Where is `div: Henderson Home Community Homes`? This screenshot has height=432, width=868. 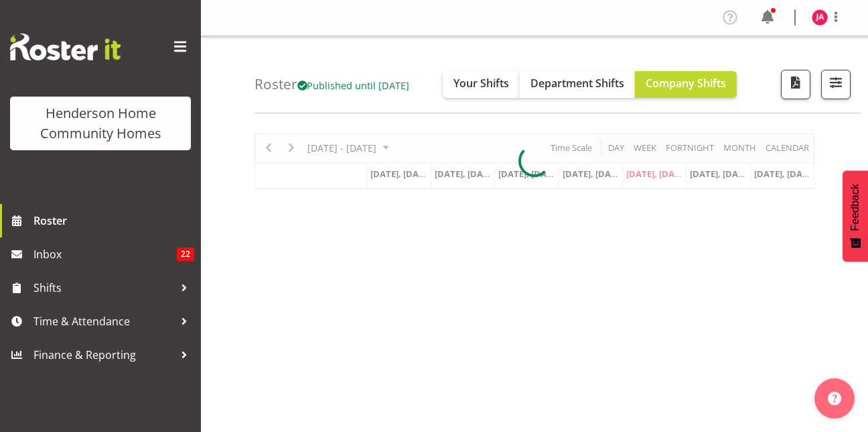
div: Henderson Home Community Homes is located at coordinates (100, 124).